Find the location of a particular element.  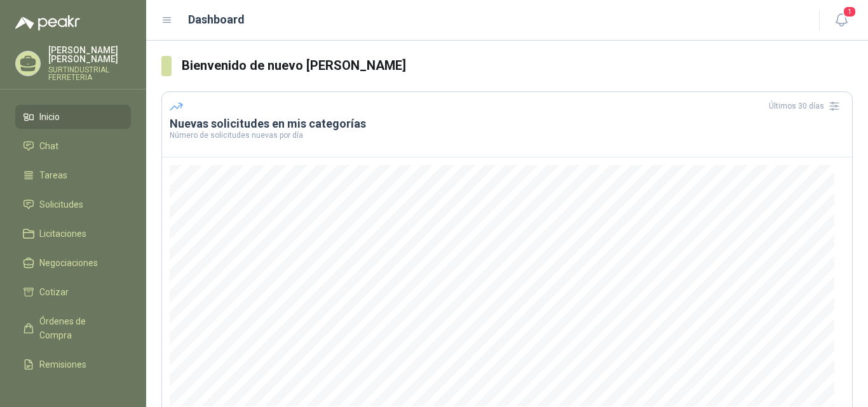

h1: Dashboard is located at coordinates (216, 20).